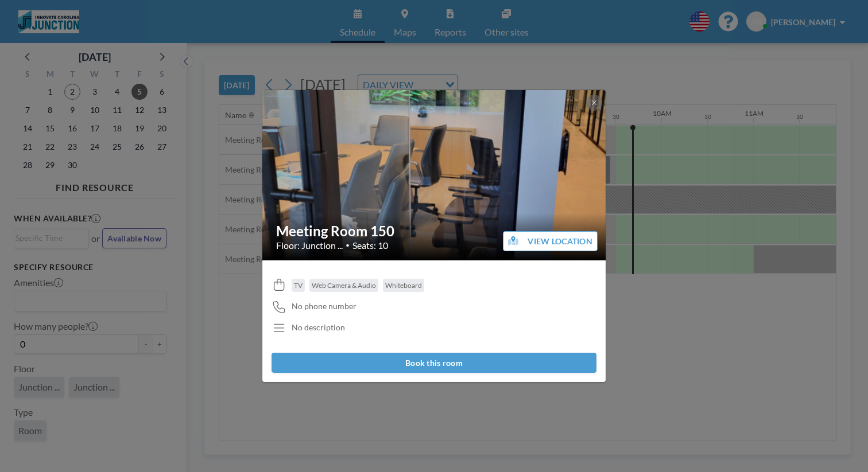 The image size is (868, 472). Describe the element at coordinates (435, 175) in the screenshot. I see `img: 537.jpg` at that location.